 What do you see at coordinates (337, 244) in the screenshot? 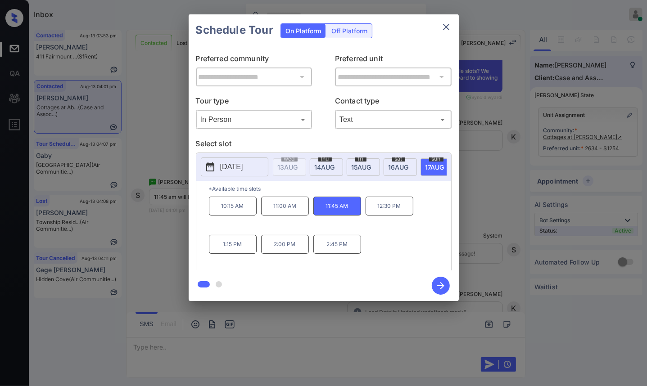
I see `p: 2:45 PM` at bounding box center [337, 244].